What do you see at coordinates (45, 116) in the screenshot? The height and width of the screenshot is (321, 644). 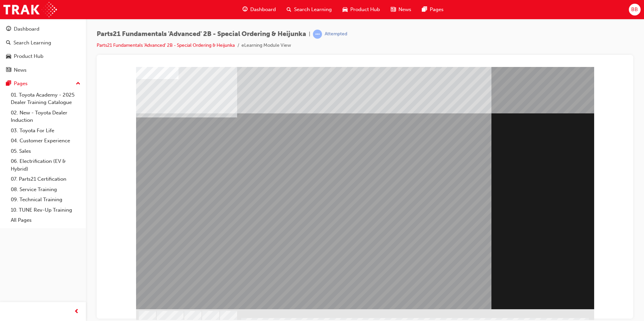 I see `a: 02. New - Toyota Dealer Induction` at bounding box center [45, 116].